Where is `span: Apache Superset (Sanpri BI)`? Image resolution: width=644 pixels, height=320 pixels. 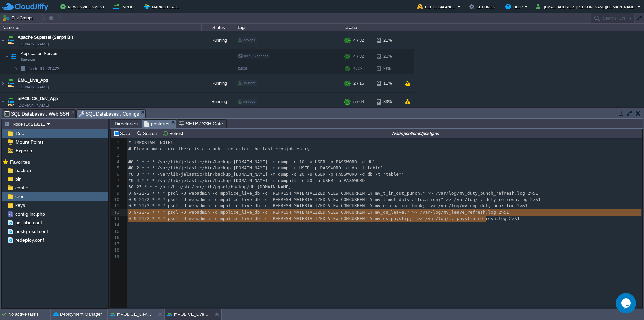 span: Apache Superset (Sanpri BI) is located at coordinates (45, 37).